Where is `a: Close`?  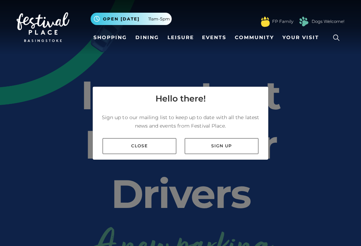
a: Close is located at coordinates (139, 146).